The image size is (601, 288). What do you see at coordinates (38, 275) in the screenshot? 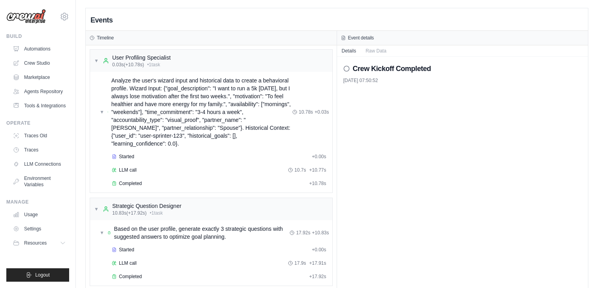
I see `button: Logout` at bounding box center [38, 275].